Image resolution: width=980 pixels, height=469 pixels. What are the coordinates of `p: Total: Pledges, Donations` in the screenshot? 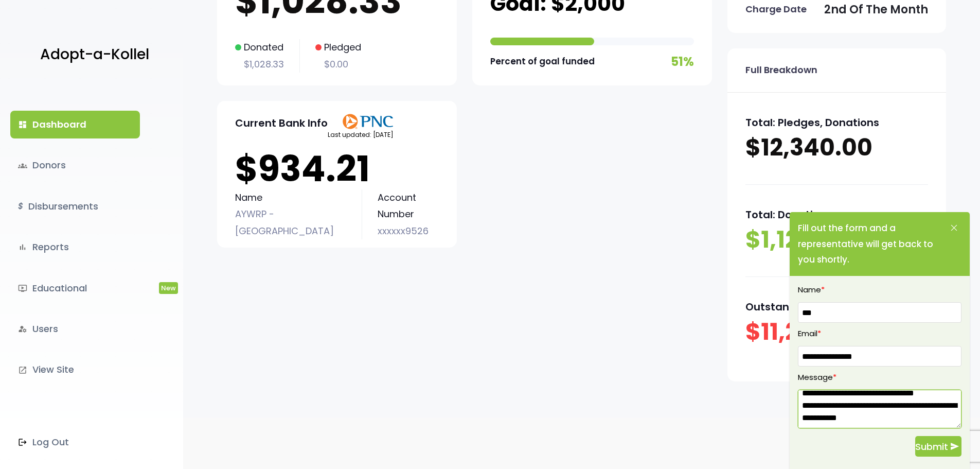 It's located at (836, 123).